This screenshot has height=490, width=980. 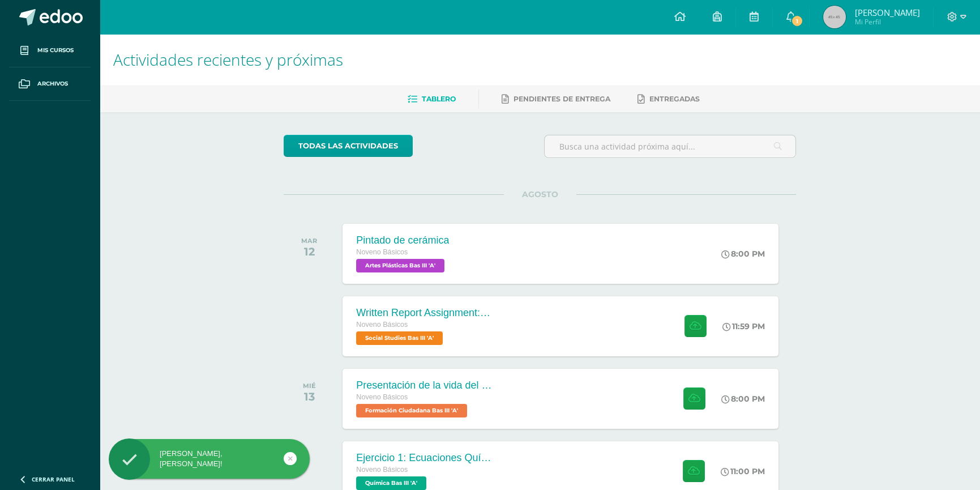 I want to click on span: Mi Perfil, so click(x=886, y=21).